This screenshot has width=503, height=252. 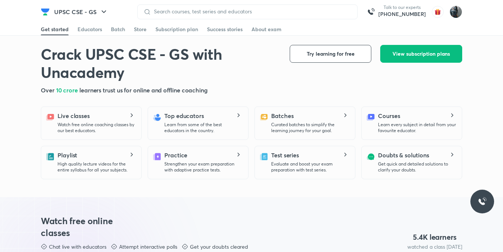 I want to click on p: Chat live with educators, so click(x=77, y=247).